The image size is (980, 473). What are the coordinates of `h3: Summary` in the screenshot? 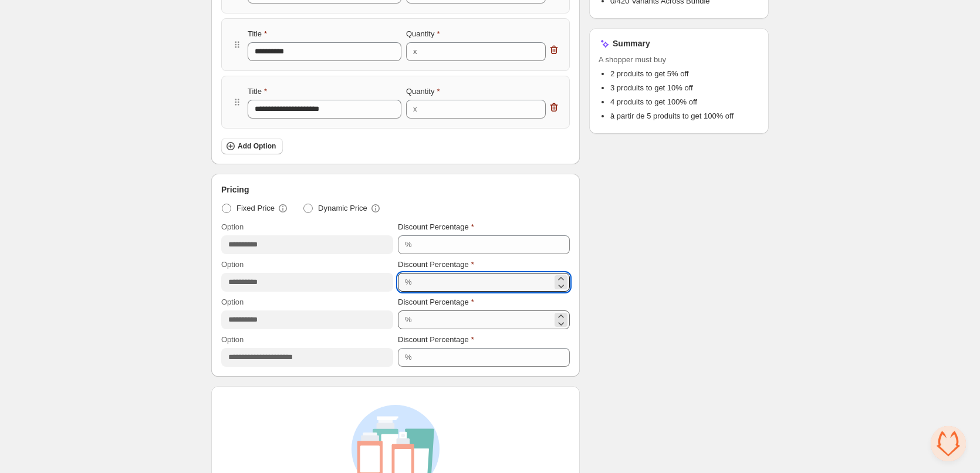 It's located at (632, 43).